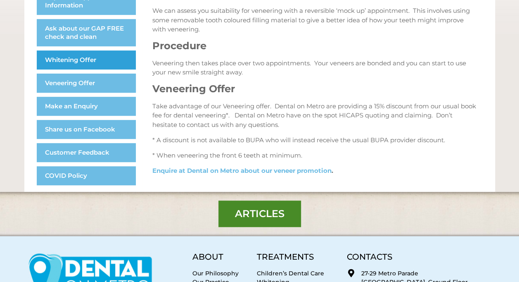 The image size is (519, 282). What do you see at coordinates (215, 273) in the screenshot?
I see `a: Our Philosophy` at bounding box center [215, 273].